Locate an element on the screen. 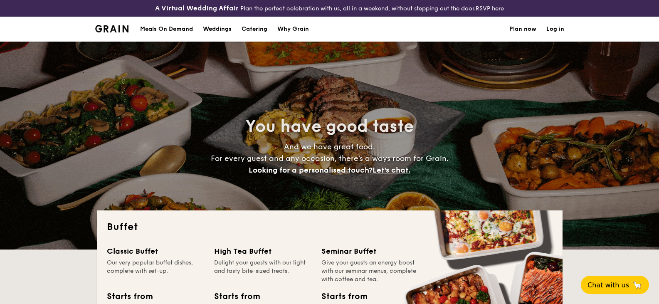 The image size is (659, 304). div: Classic Buffet is located at coordinates (155, 251).